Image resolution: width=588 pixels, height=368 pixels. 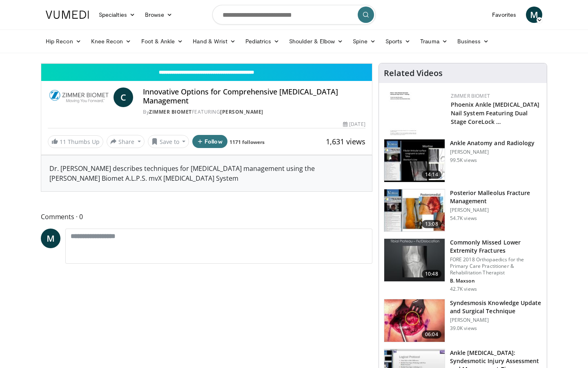 I want to click on a: Spine, so click(x=364, y=42).